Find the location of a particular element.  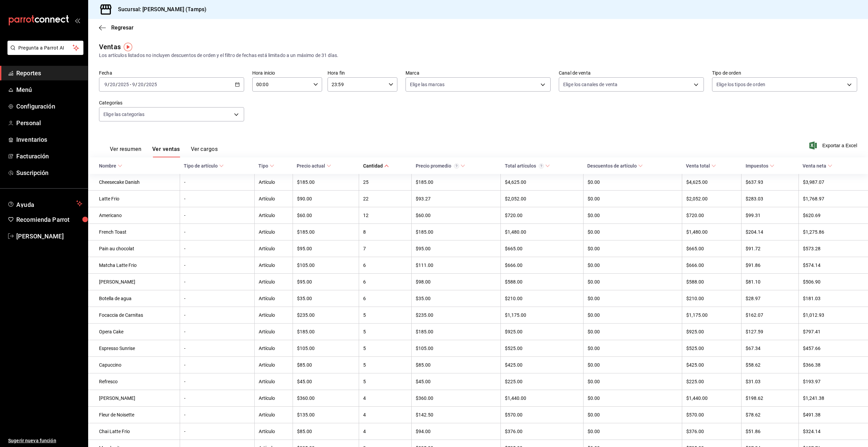

td: $360.00 is located at coordinates (456, 399).